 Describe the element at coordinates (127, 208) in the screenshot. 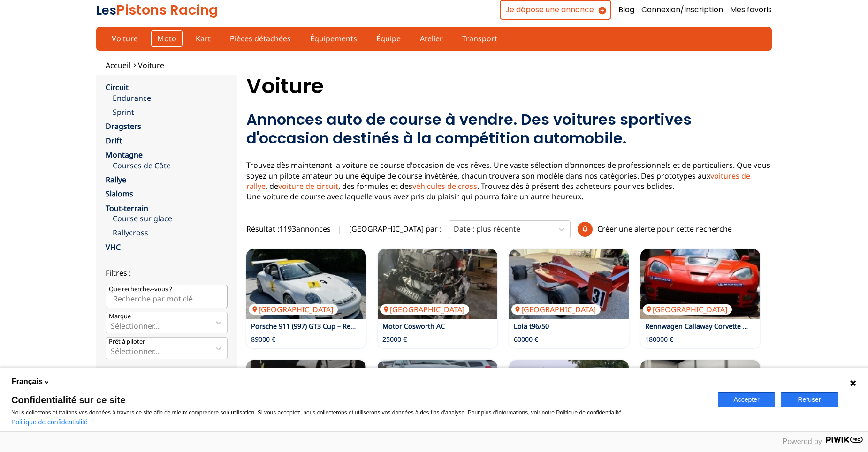

I see `a: Tout-terrain` at that location.